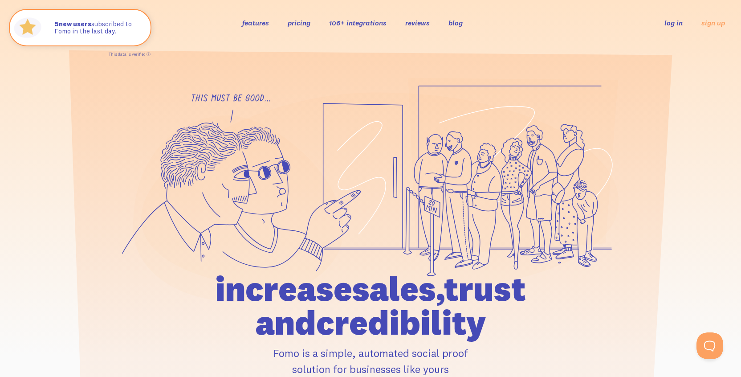 The image size is (741, 377). What do you see at coordinates (456, 23) in the screenshot?
I see `a: blog` at bounding box center [456, 23].